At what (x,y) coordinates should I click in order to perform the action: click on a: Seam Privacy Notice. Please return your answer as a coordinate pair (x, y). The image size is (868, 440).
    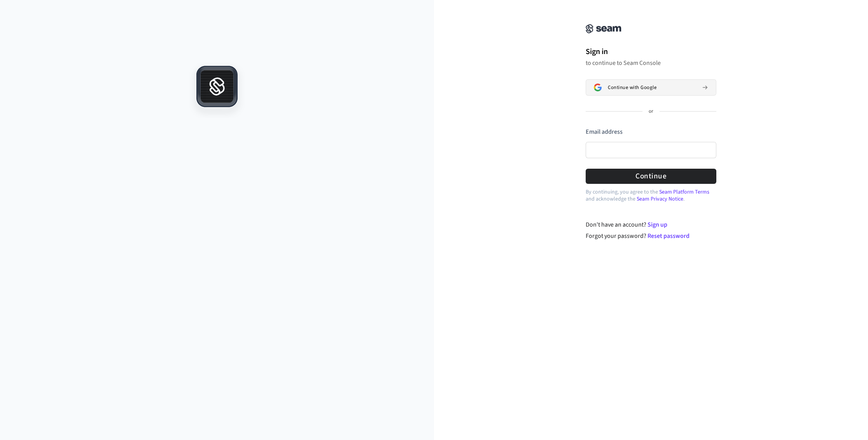
    Looking at the image, I should click on (660, 199).